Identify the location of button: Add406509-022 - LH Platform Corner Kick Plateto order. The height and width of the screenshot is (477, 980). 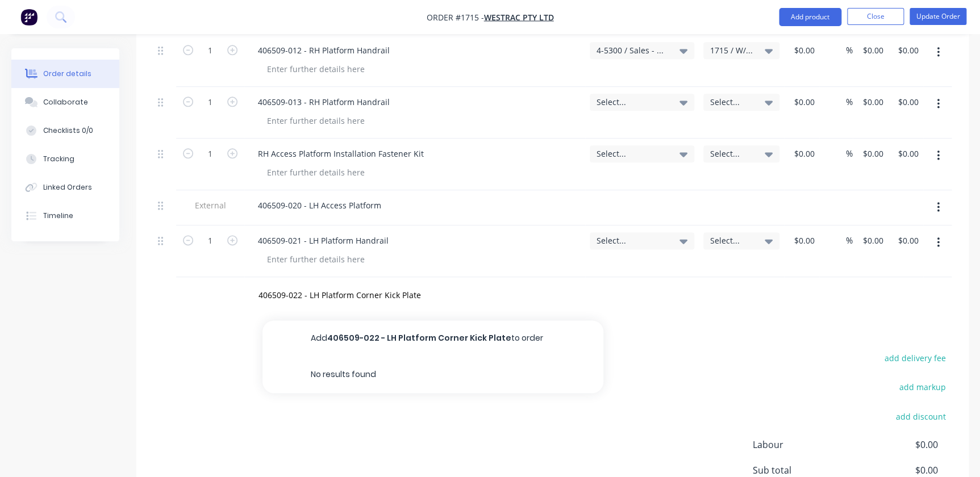
(433, 339).